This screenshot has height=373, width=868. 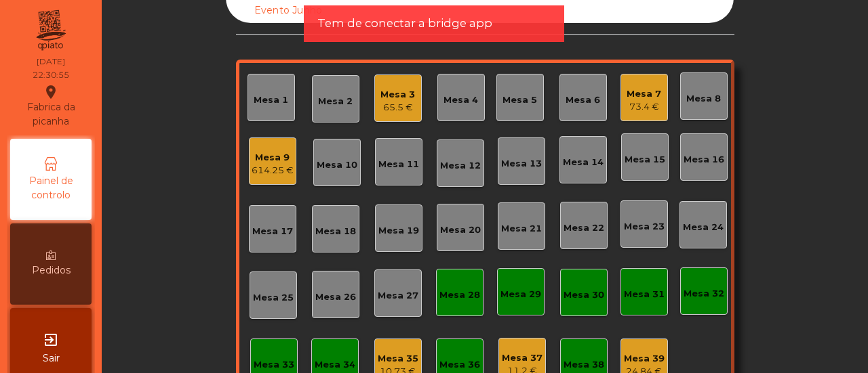 What do you see at coordinates (51, 189) in the screenshot?
I see `span: Painel de controlo` at bounding box center [51, 189].